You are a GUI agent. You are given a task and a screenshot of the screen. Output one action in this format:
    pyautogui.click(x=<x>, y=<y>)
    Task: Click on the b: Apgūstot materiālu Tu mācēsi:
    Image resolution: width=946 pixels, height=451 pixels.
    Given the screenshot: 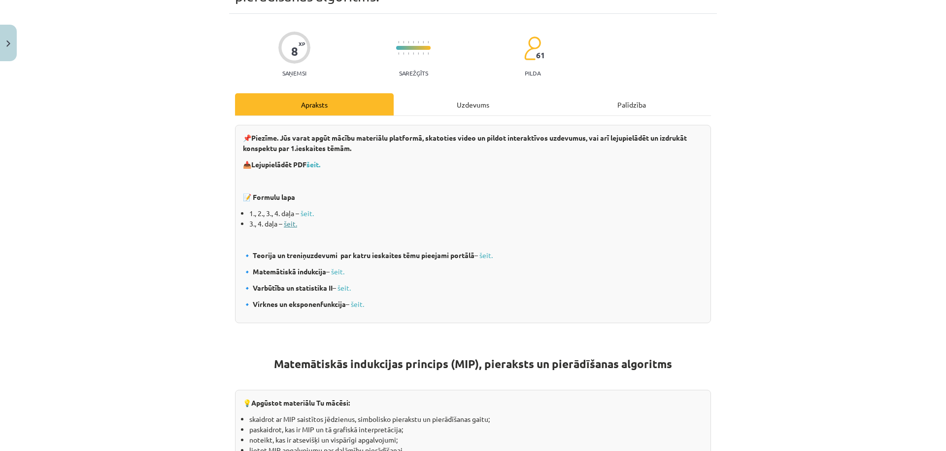 What is the action you would take?
    pyautogui.click(x=301, y=402)
    